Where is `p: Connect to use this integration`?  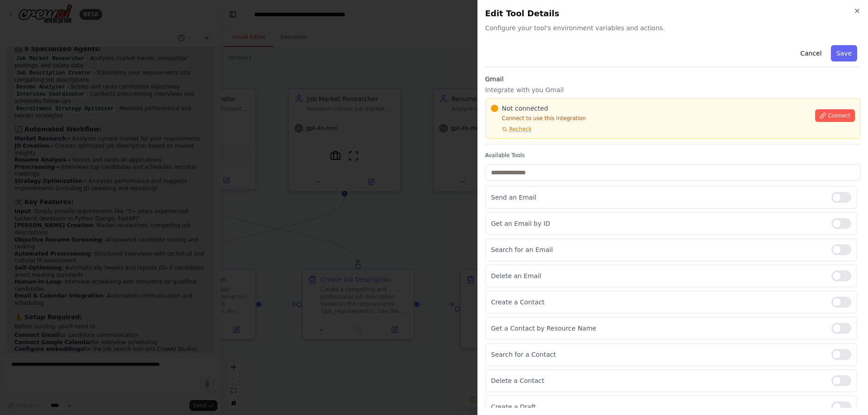 p: Connect to use this integration is located at coordinates (650, 118).